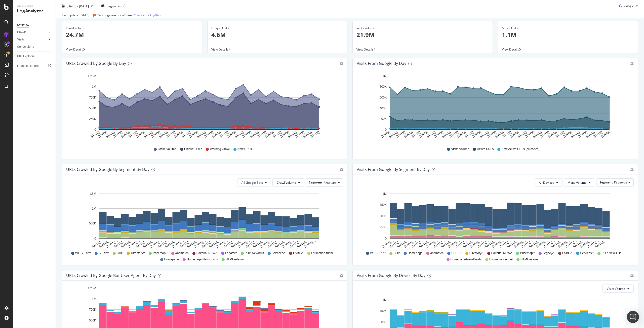 The width and height of the screenshot is (644, 328). Describe the element at coordinates (288, 182) in the screenshot. I see `button: Crawl Volume` at that location.